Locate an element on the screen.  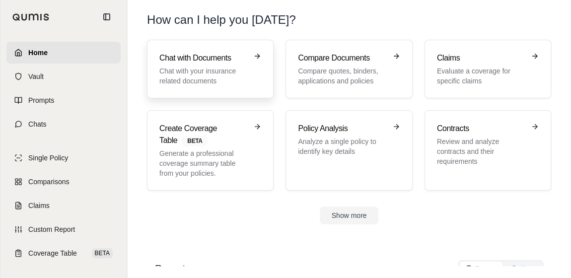
span: Claims is located at coordinates (39, 205).